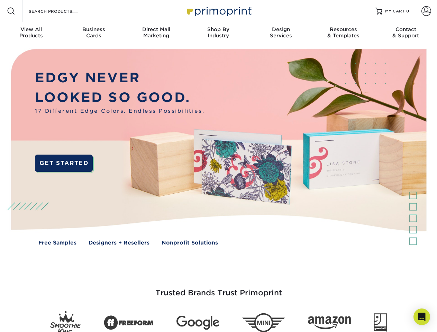  I want to click on a: Direct MailMarketing, so click(156, 33).